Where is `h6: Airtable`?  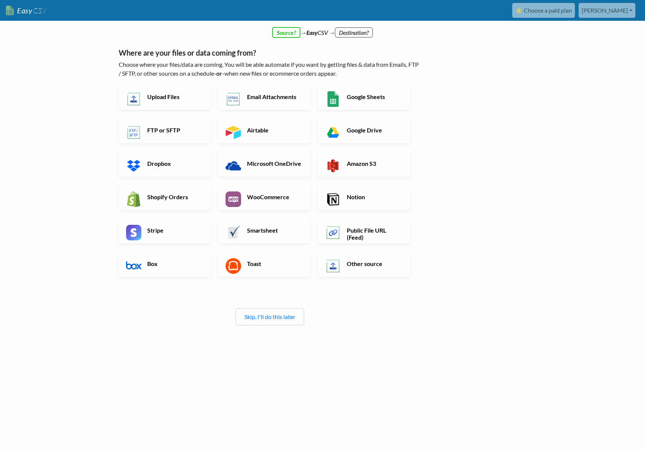 h6: Airtable is located at coordinates (274, 130).